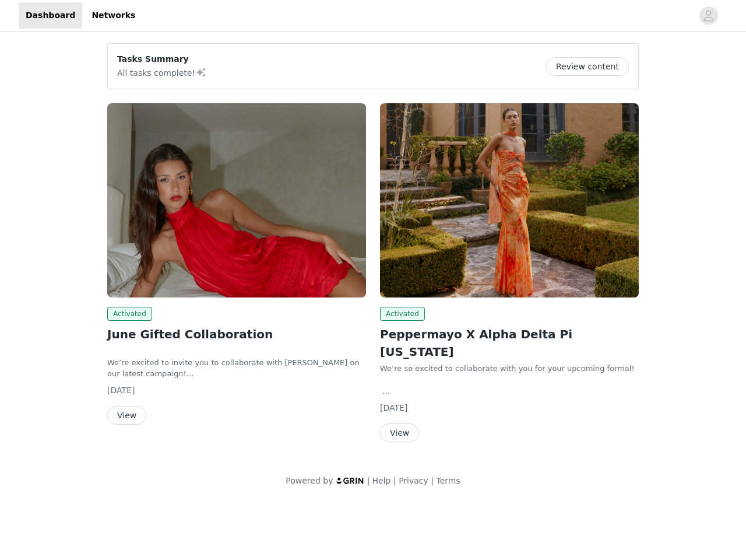  I want to click on a: Help, so click(382, 480).